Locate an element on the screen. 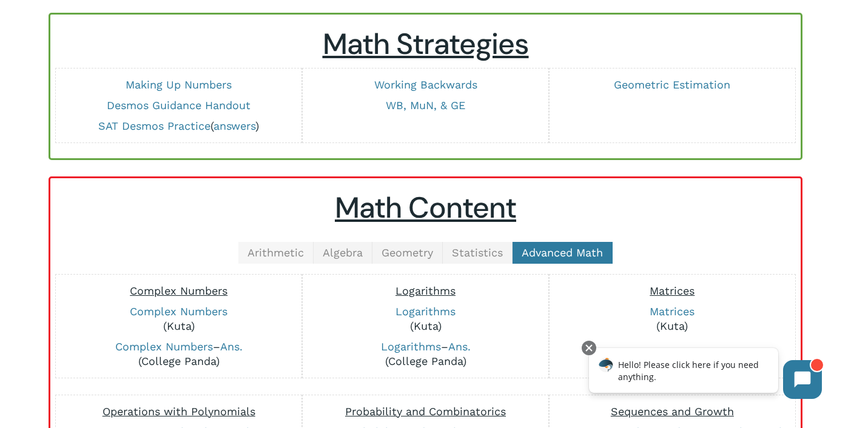  u: Math Strategies is located at coordinates (426, 44).